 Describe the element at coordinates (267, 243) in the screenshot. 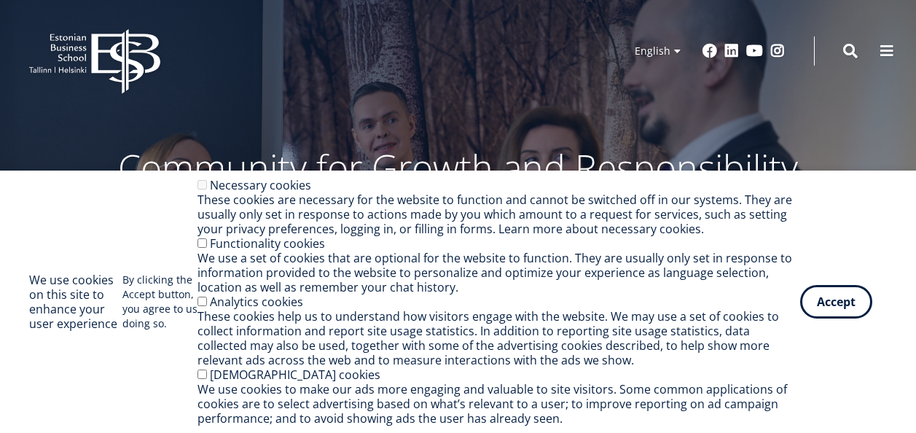

I see `label: Functionality cookies` at that location.